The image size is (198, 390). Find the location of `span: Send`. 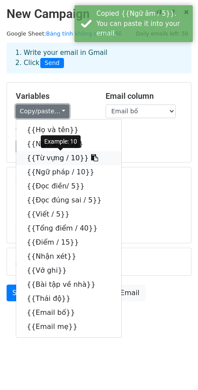

span: Send is located at coordinates (52, 63).